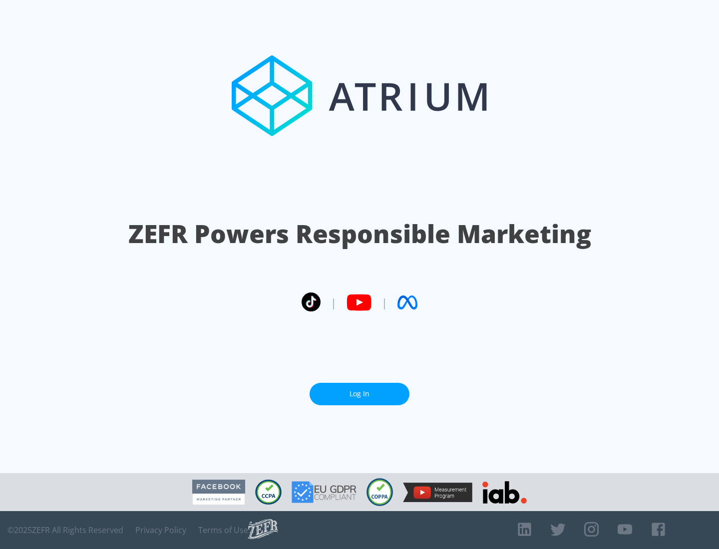 Image resolution: width=719 pixels, height=549 pixels. Describe the element at coordinates (65, 530) in the screenshot. I see `span: © 2025 ZEFR All Rights Reserved` at that location.